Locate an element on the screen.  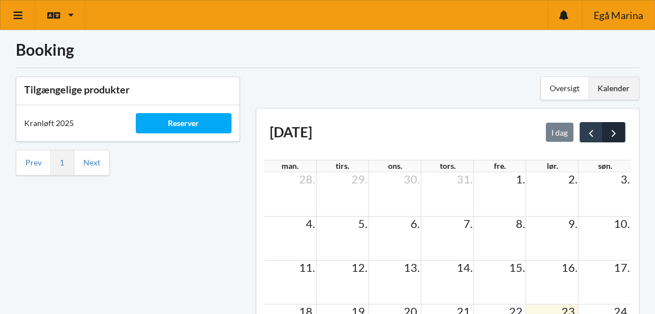
span: 30. is located at coordinates (412, 179).